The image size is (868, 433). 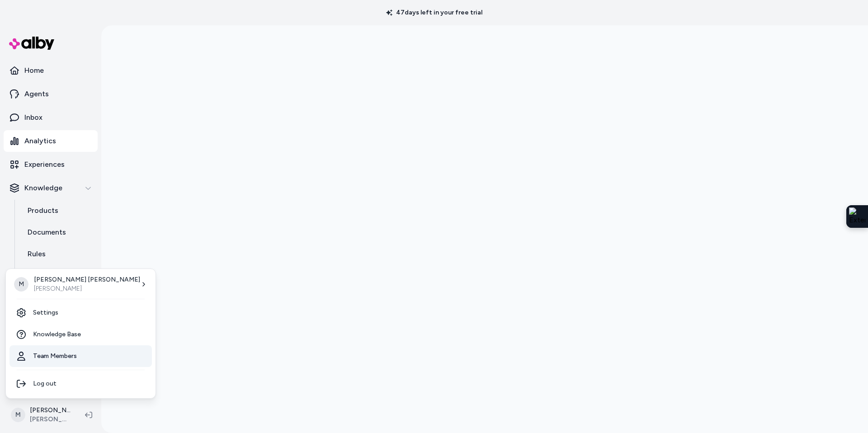 What do you see at coordinates (81, 356) in the screenshot?
I see `a: Team Members` at bounding box center [81, 356].